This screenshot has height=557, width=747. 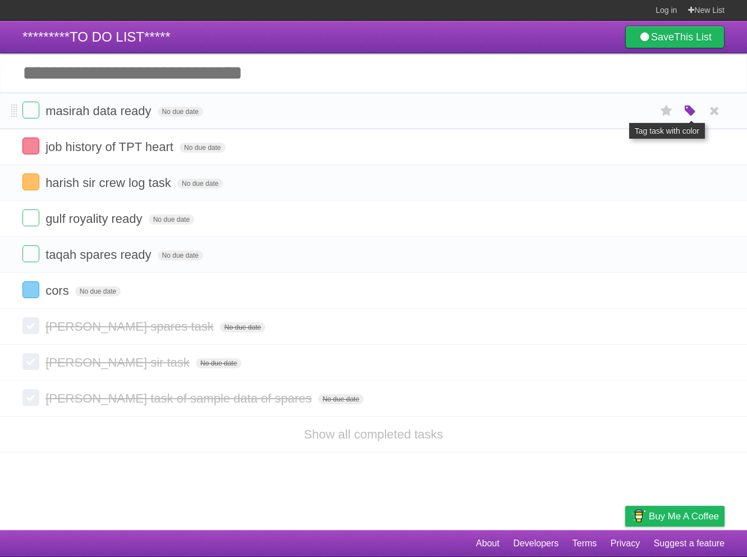 What do you see at coordinates (638, 516) in the screenshot?
I see `img: Buy me a coffee` at bounding box center [638, 516].